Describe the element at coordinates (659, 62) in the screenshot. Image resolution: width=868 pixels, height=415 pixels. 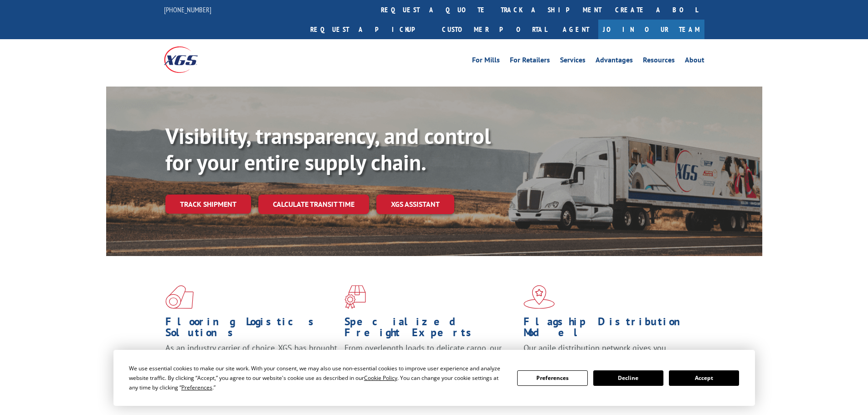
I see `a: Resources` at that location.